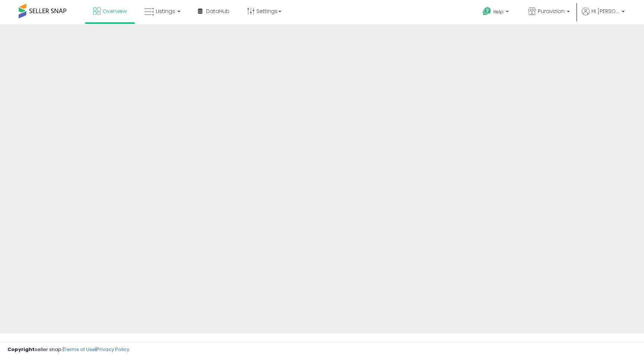  What do you see at coordinates (218, 11) in the screenshot?
I see `span: DataHub` at bounding box center [218, 11].